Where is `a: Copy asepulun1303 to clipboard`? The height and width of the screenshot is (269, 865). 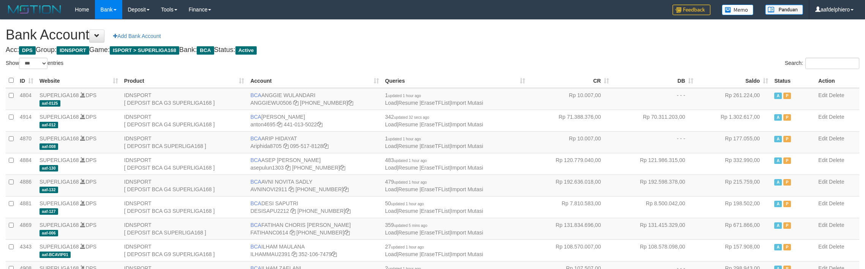 a: Copy asepulun1303 to clipboard is located at coordinates (288, 168).